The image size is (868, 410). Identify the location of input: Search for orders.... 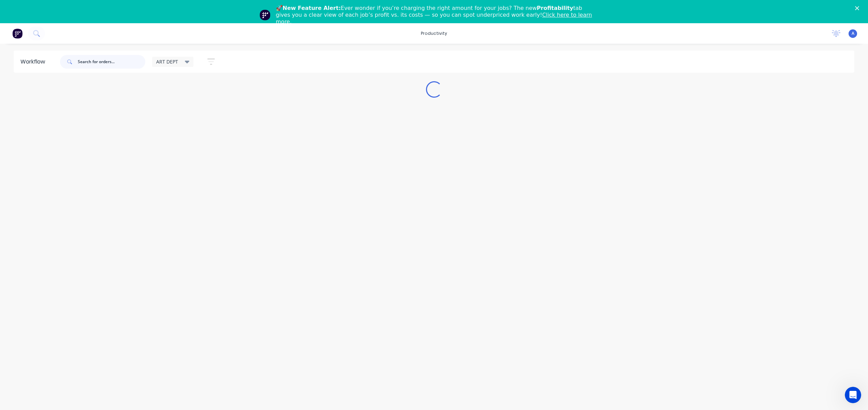
(112, 62).